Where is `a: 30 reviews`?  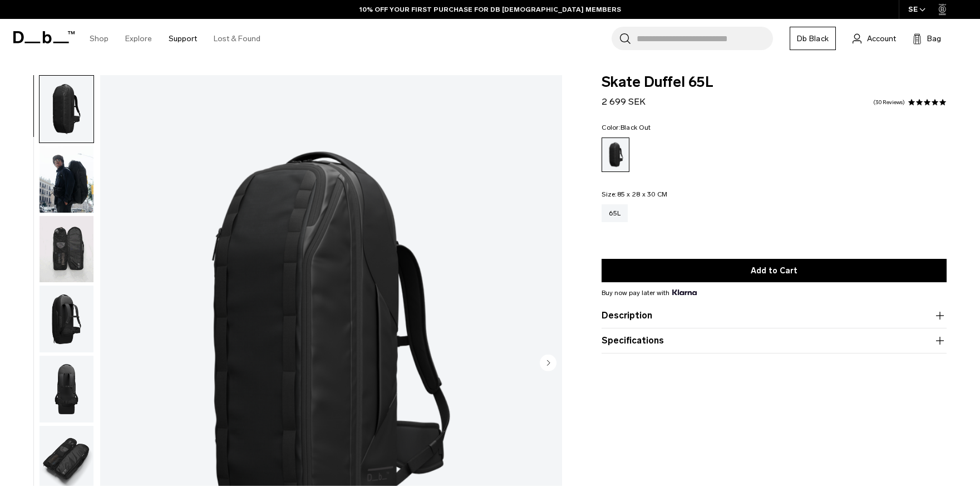
a: 30 reviews is located at coordinates (888, 103).